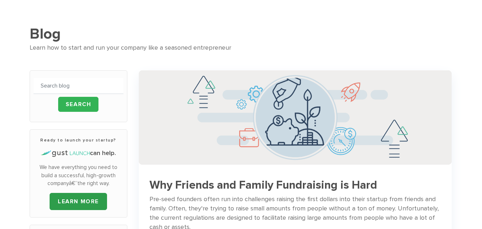 This screenshot has height=229, width=482. I want to click on a: LEARN MORE, so click(78, 201).